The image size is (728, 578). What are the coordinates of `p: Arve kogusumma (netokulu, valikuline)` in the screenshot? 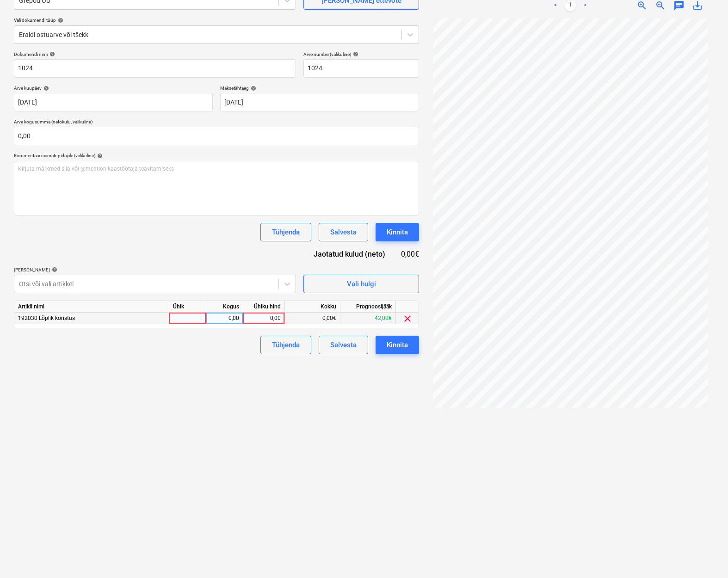 It's located at (216, 122).